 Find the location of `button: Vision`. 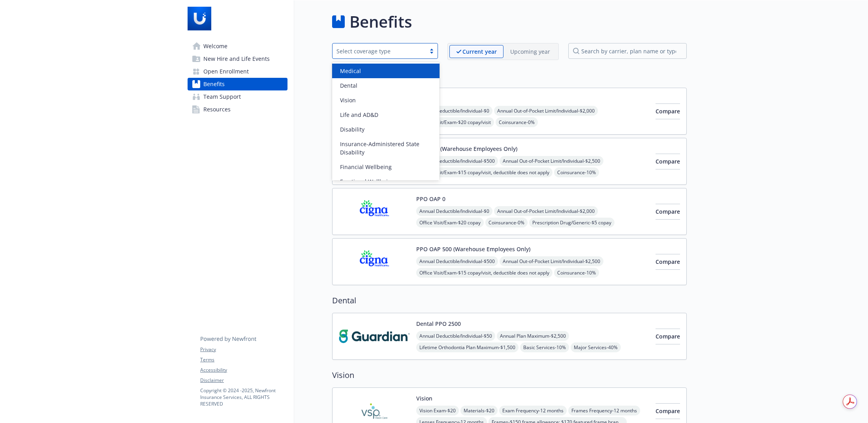

button: Vision is located at coordinates (424, 398).